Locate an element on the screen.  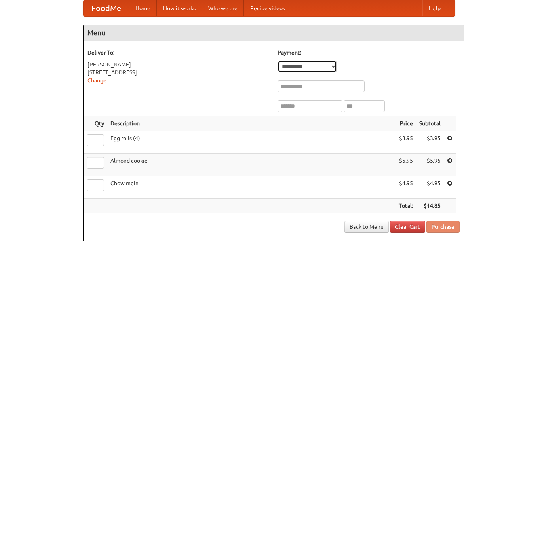
a: Who we are is located at coordinates (223, 8).